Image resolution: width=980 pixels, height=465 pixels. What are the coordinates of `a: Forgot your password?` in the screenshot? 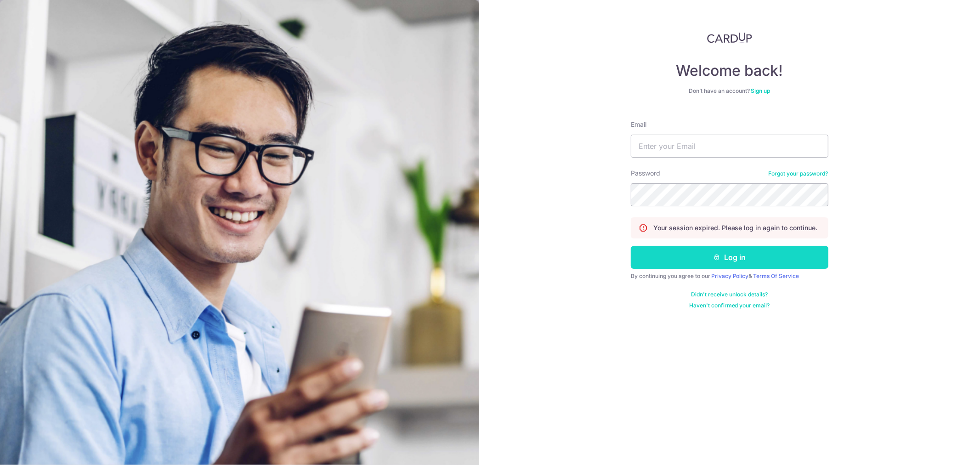 It's located at (799, 174).